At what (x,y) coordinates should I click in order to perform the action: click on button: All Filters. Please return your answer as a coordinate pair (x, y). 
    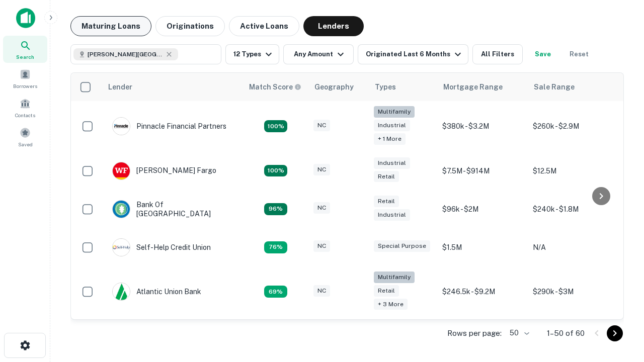
    Looking at the image, I should click on (498, 55).